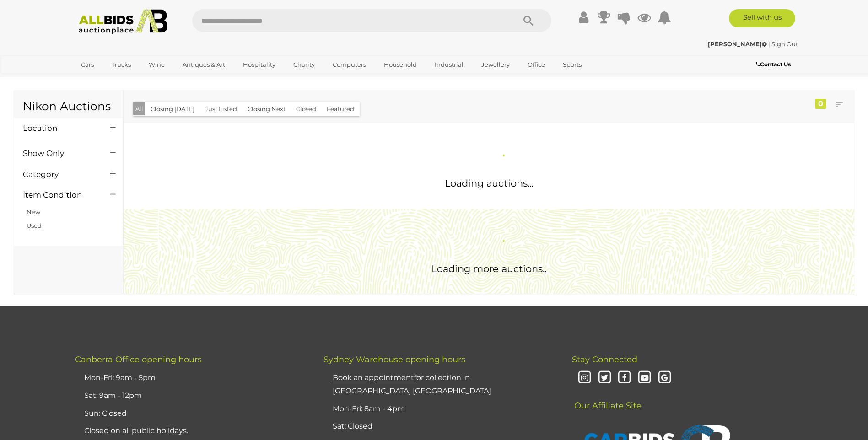 Image resolution: width=868 pixels, height=440 pixels. What do you see at coordinates (157, 65) in the screenshot?
I see `a: Wine` at bounding box center [157, 65].